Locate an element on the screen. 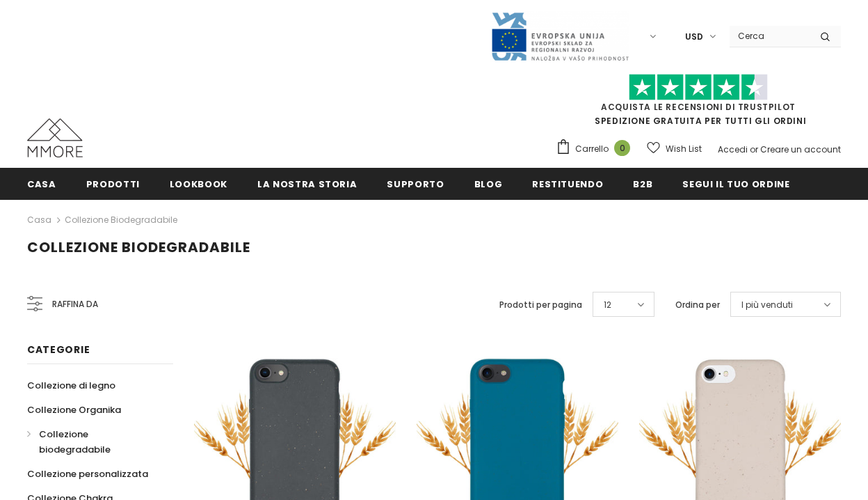 This screenshot has width=868, height=500. label: Prodotti per pagina is located at coordinates (540, 305).